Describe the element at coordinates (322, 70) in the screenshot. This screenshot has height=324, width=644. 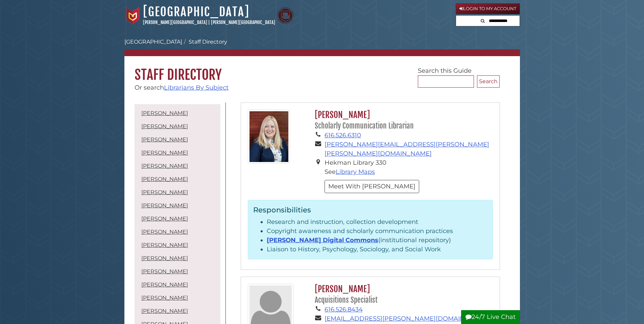
I see `h1: Staff Directory` at that location.